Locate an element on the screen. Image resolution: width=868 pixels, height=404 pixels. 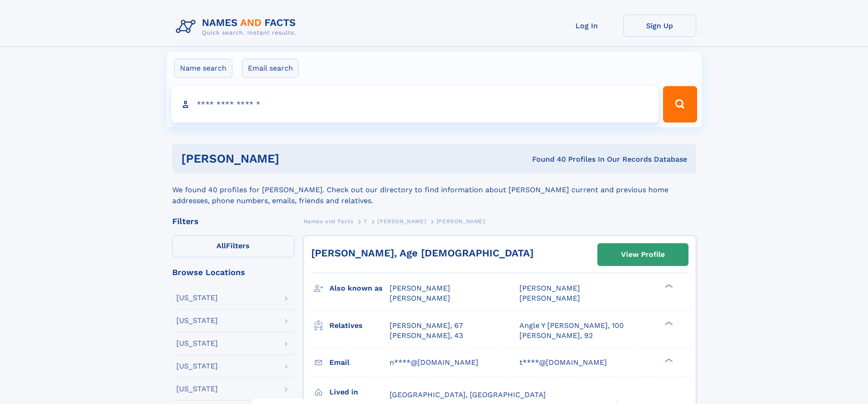
h3: Also known as is located at coordinates (359, 288).